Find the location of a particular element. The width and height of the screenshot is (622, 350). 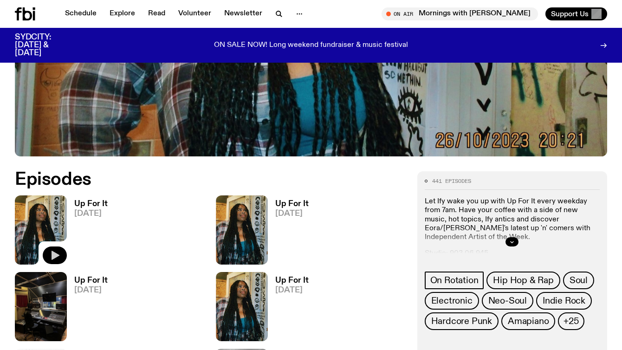

a: Read is located at coordinates (157, 14).